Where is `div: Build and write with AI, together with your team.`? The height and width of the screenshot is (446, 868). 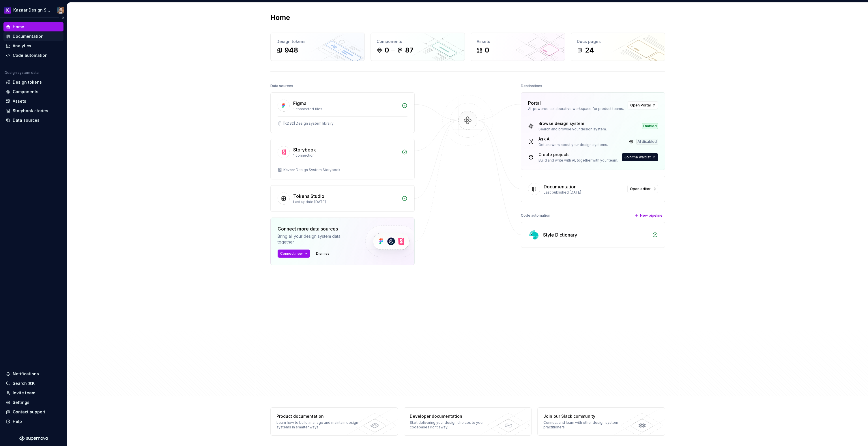
div: Build and write with AI, together with your team. is located at coordinates (578, 160).